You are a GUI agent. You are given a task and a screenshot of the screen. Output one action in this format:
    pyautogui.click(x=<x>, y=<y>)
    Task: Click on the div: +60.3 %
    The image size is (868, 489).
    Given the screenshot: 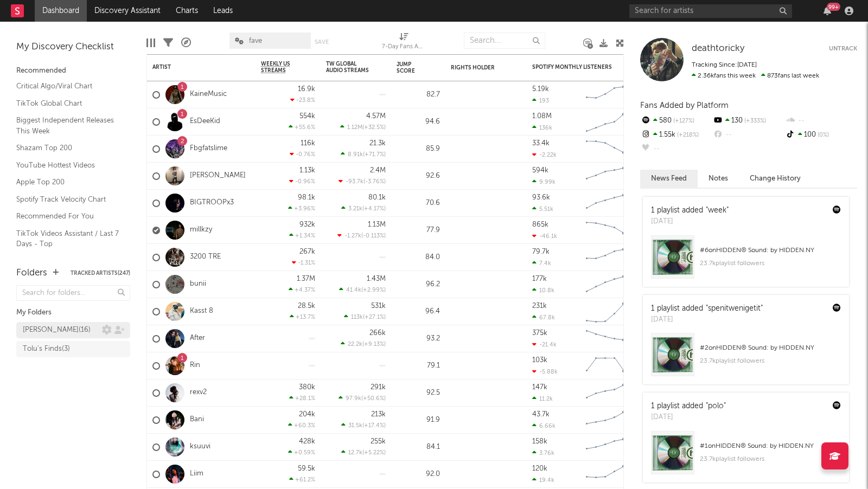 What is the action you would take?
    pyautogui.click(x=302, y=425)
    